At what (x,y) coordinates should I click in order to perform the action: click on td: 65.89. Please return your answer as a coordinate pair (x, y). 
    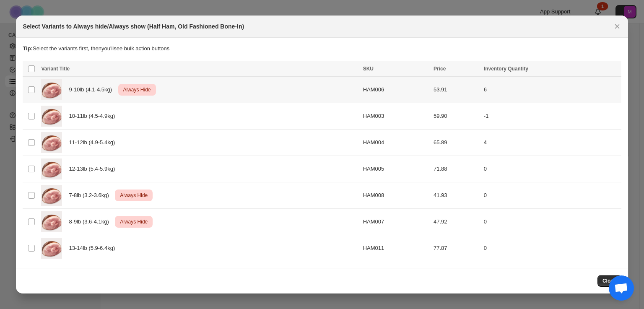
    Looking at the image, I should click on (456, 142).